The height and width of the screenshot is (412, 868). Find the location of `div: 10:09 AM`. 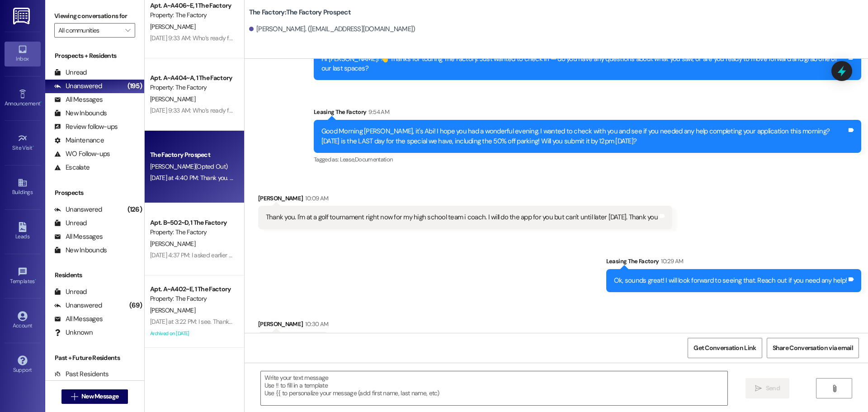

div: 10:09 AM is located at coordinates (315, 198).